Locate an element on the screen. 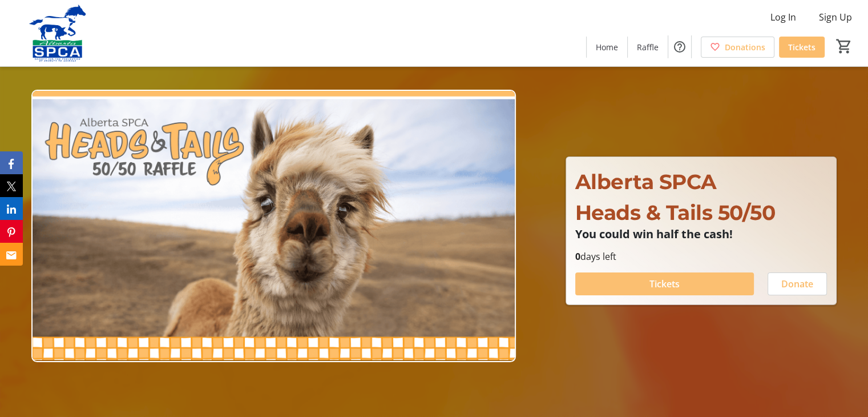  button: Sign Up is located at coordinates (835, 17).